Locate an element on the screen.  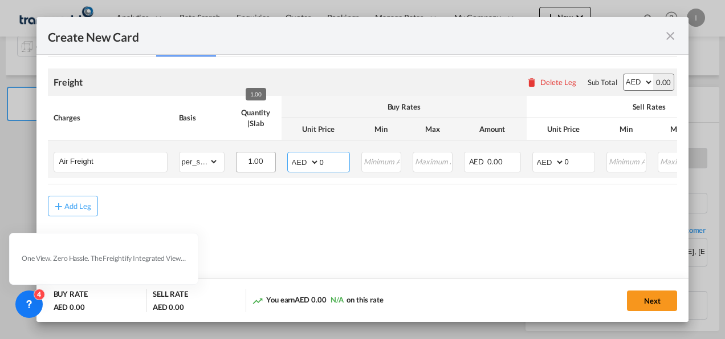
div: Delete Leg is located at coordinates (558, 82).